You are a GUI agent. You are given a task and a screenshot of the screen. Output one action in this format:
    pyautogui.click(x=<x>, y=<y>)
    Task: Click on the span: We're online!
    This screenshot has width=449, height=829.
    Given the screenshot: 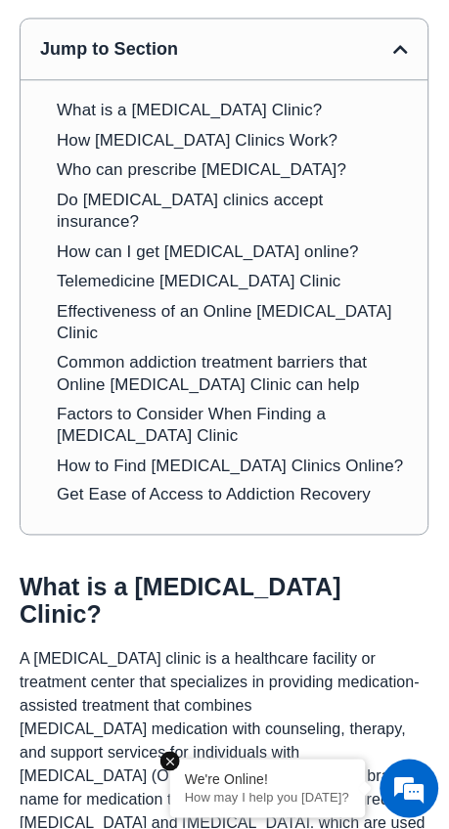 What is the action you would take?
    pyautogui.click(x=225, y=435)
    